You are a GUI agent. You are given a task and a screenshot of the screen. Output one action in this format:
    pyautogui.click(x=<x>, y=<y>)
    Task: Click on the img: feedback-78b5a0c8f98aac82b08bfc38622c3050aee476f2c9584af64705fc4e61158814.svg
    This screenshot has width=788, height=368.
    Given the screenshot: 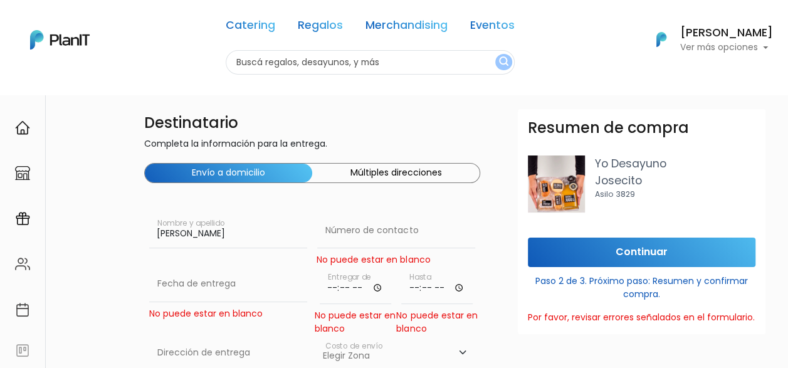 What is the action you would take?
    pyautogui.click(x=23, y=350)
    